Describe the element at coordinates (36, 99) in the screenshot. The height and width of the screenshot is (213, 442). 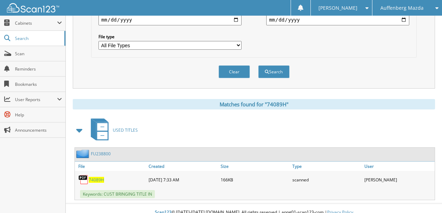
I see `span: User Reports` at that location.